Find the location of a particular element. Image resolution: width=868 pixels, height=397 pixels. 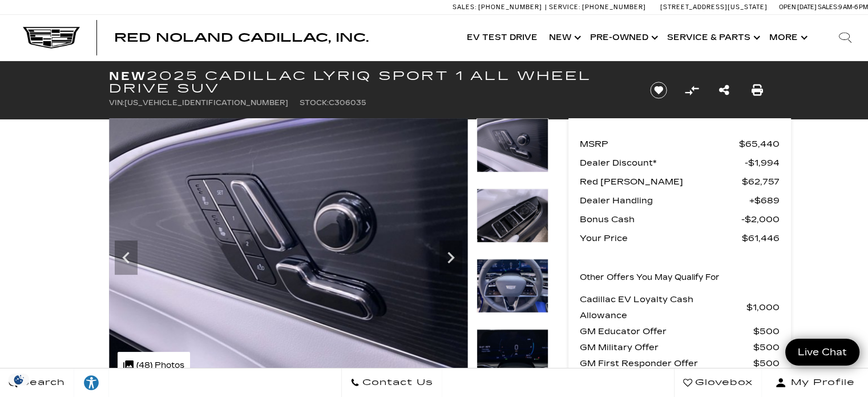

span: MSRP is located at coordinates (659, 144).